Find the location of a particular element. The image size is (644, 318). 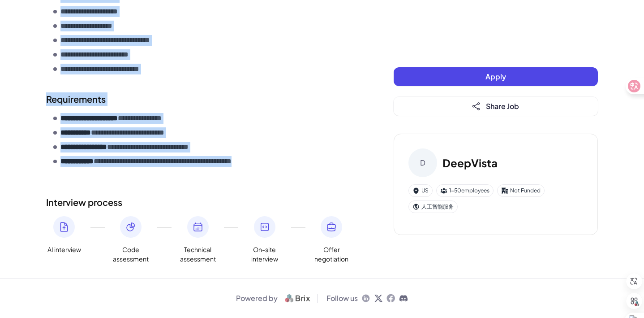

span: On-site interview is located at coordinates (265, 254).